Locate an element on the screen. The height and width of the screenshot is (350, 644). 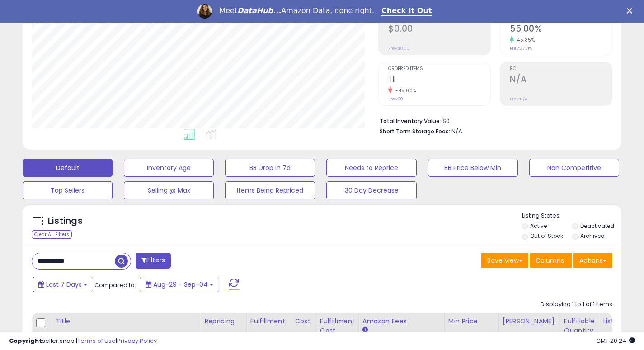
label: Out of Stock is located at coordinates (546, 235).